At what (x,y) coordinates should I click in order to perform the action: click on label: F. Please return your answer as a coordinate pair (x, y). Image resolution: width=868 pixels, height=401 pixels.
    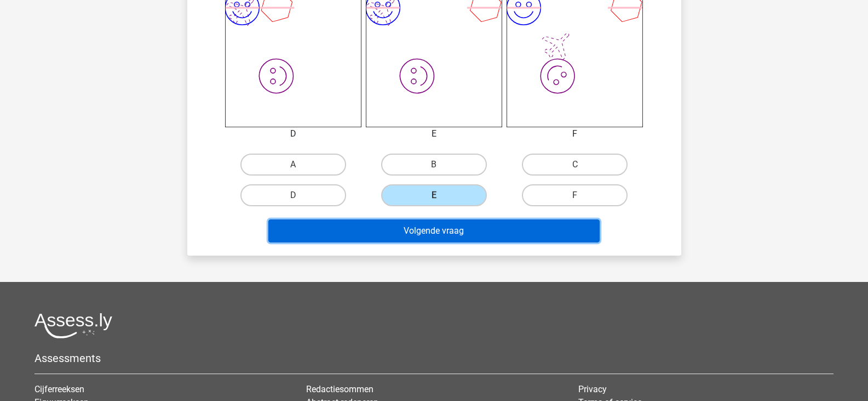
    Looking at the image, I should click on (575, 195).